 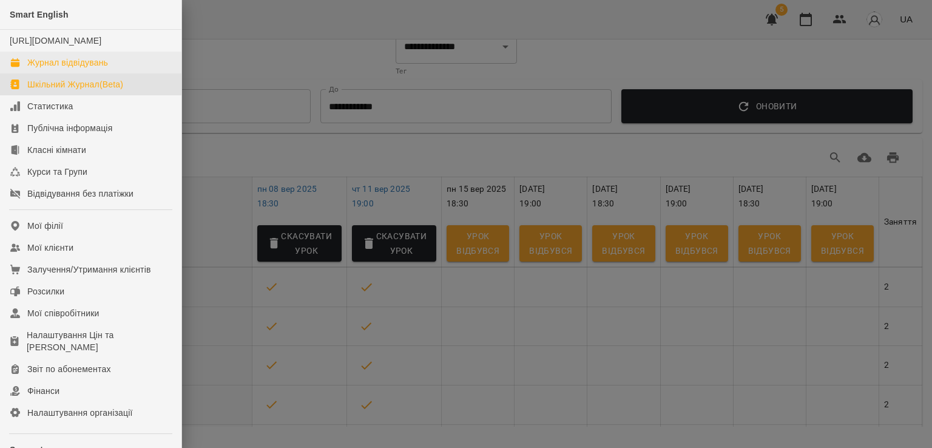 I want to click on div: Мої філії, so click(x=45, y=226).